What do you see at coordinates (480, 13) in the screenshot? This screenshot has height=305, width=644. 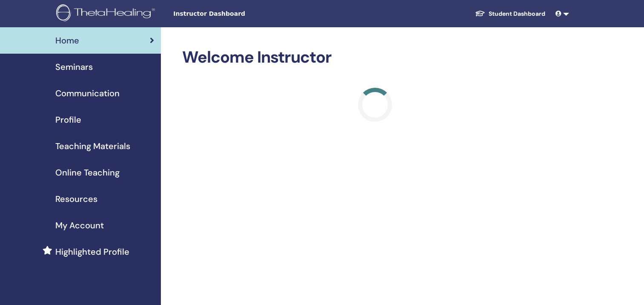 I see `img: graduation-cap-white.svg` at bounding box center [480, 13].